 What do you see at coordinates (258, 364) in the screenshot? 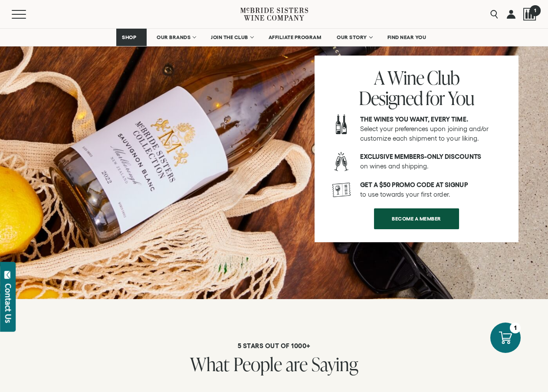
I see `span: People` at bounding box center [258, 364].